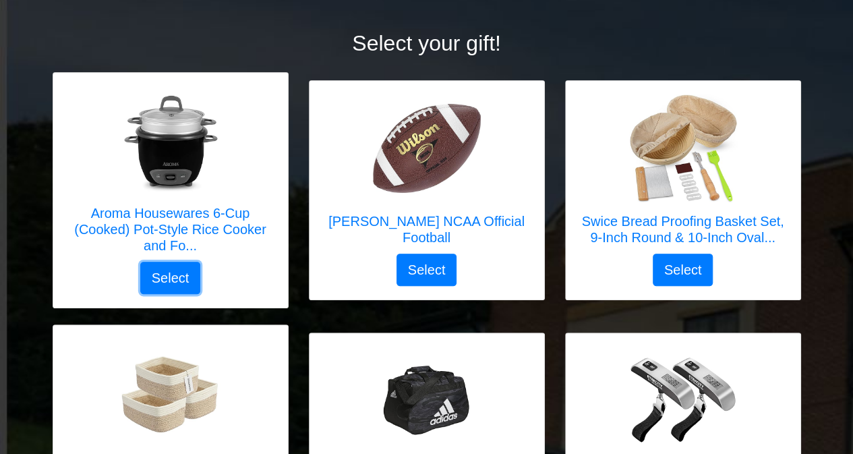 The image size is (853, 454). I want to click on img: XUANGUO Small Woven Storage Baskets 12“X8”X5“ Decorative Rope Bins for Organizing Shelves, Closet..., so click(171, 392).